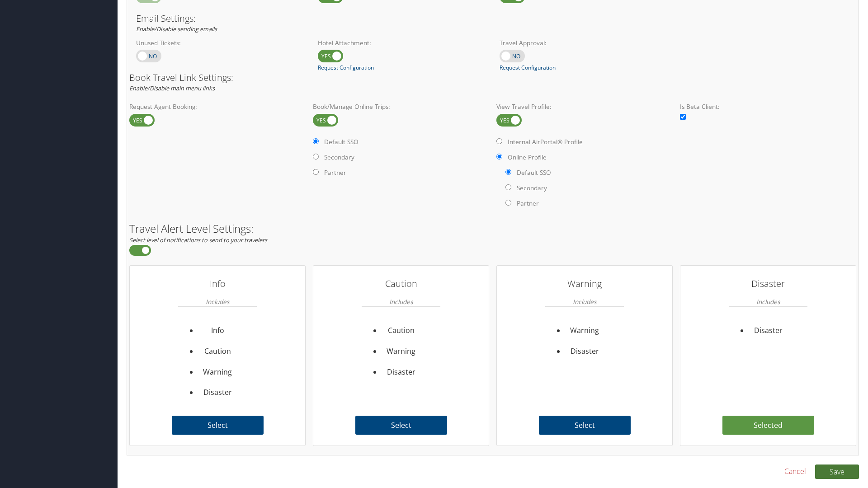  Describe the element at coordinates (768, 284) in the screenshot. I see `h3: Disaster` at that location.